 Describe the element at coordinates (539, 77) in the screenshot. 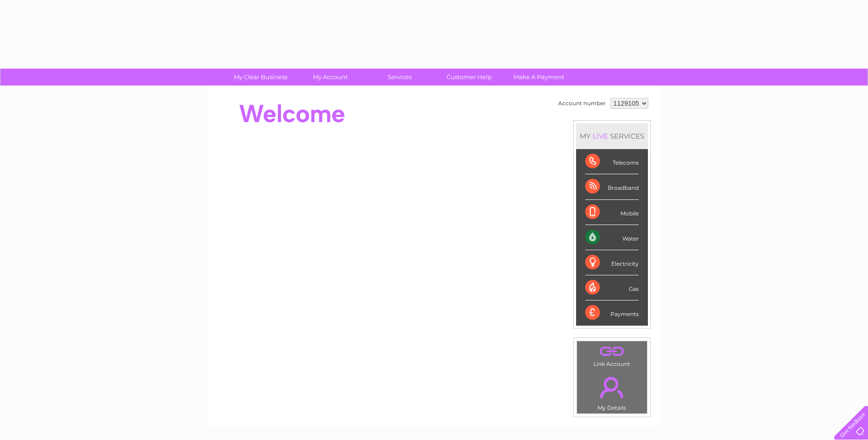

I see `a: Make A Payment` at that location.